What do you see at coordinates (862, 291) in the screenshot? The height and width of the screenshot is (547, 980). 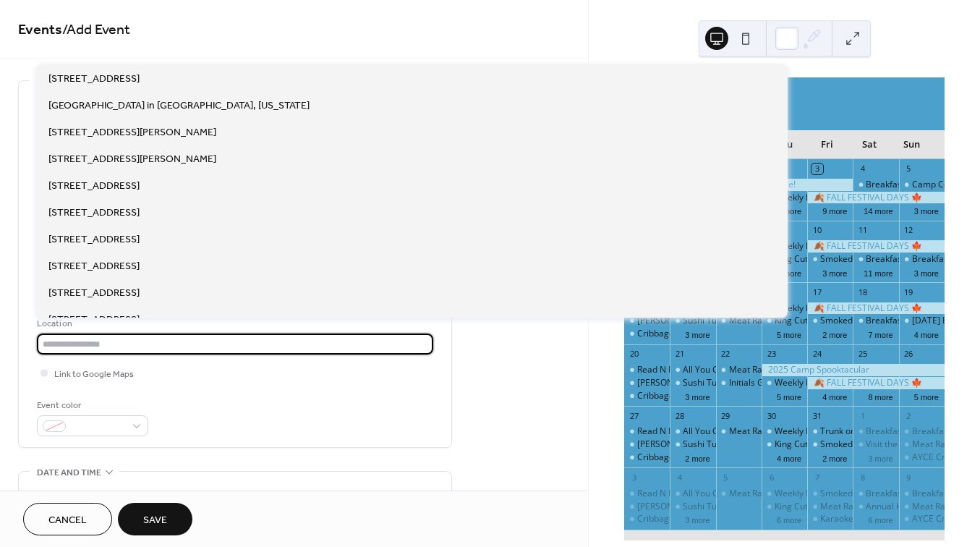 I see `div: 18` at bounding box center [862, 291].